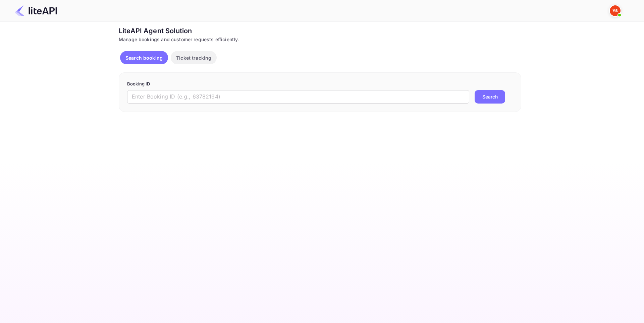 The image size is (644, 323). Describe the element at coordinates (36, 11) in the screenshot. I see `img: LiteAPI Logo` at that location.